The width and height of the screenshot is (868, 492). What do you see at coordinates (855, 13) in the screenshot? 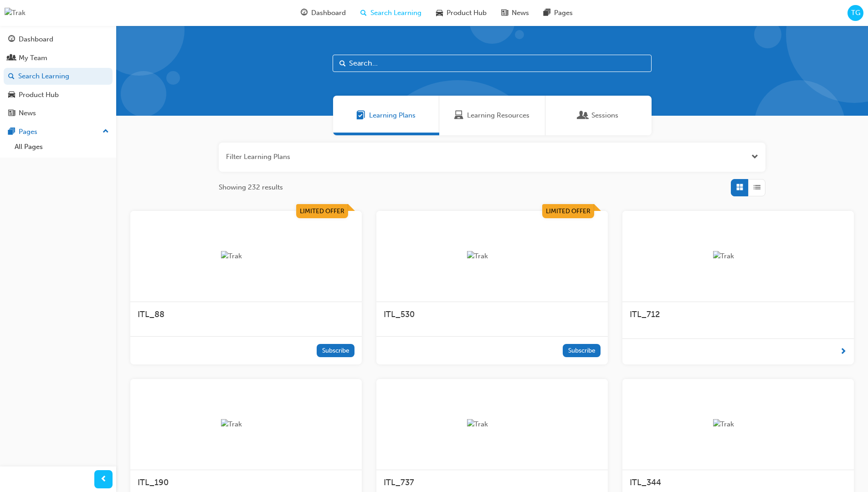
I see `button: TG` at bounding box center [855, 13].